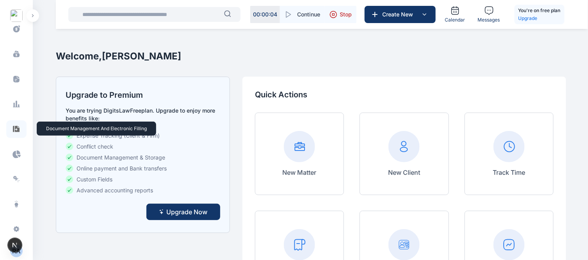 This screenshot has width=588, height=260. I want to click on button: Continue, so click(302, 14).